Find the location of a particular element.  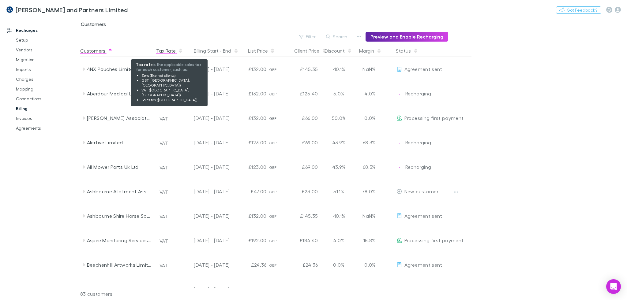

a: Billing is located at coordinates (47, 109).